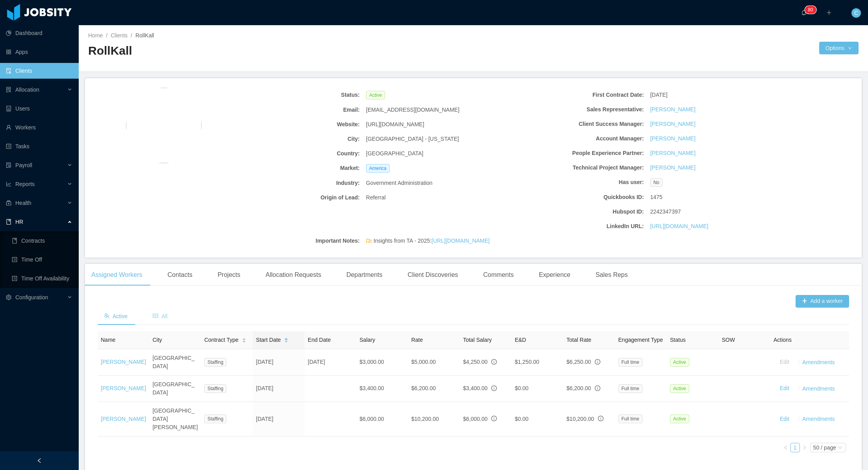 The image size is (868, 470). I want to click on div: Client Discoveries, so click(433, 275).